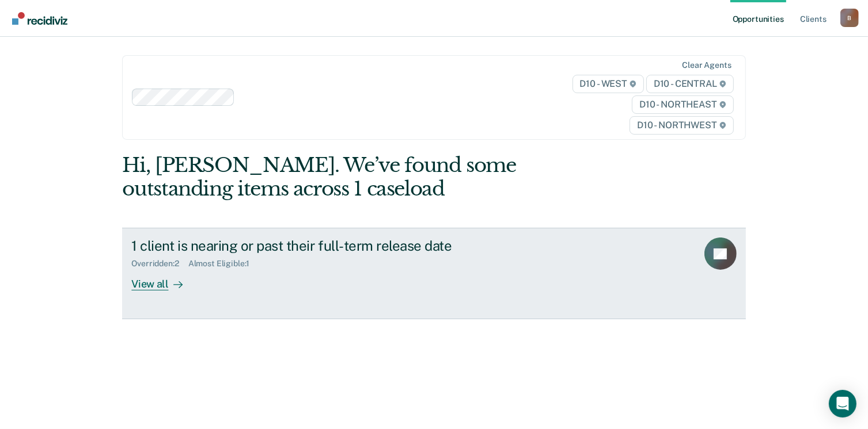  Describe the element at coordinates (689, 84) in the screenshot. I see `span: D10 - CENTRAL` at that location.